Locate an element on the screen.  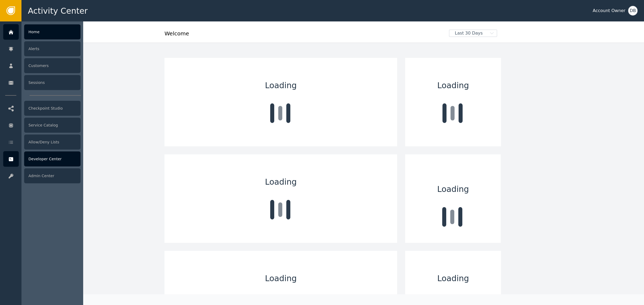
div: Sessions is located at coordinates (52, 82).